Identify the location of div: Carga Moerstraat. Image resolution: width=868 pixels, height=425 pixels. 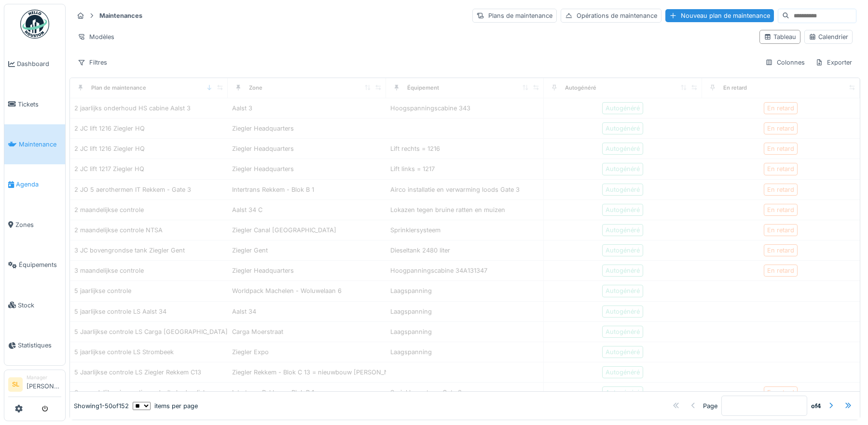
(258, 331).